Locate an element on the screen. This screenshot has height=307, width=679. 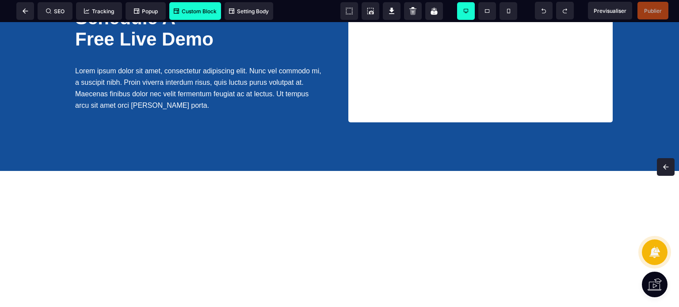
span: View components is located at coordinates (349, 11).